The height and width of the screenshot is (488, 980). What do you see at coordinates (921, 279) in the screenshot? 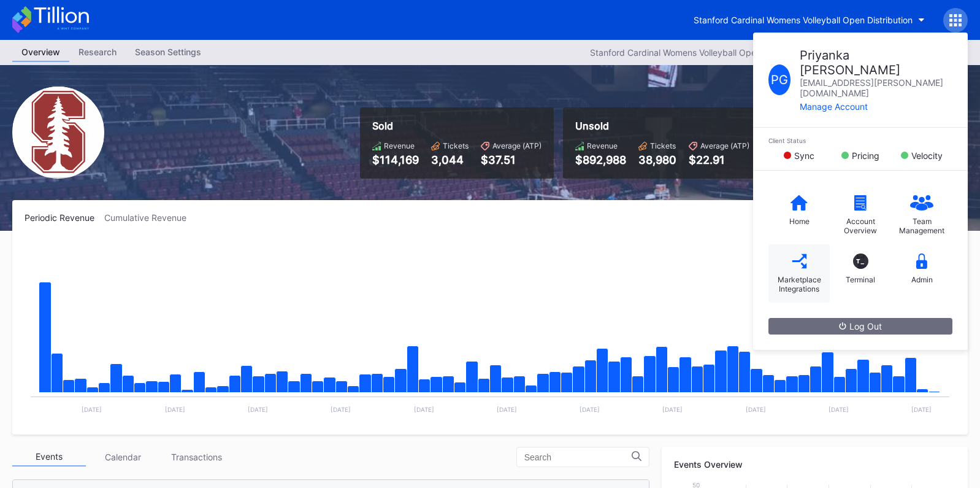
I see `div: Admin` at bounding box center [921, 279].